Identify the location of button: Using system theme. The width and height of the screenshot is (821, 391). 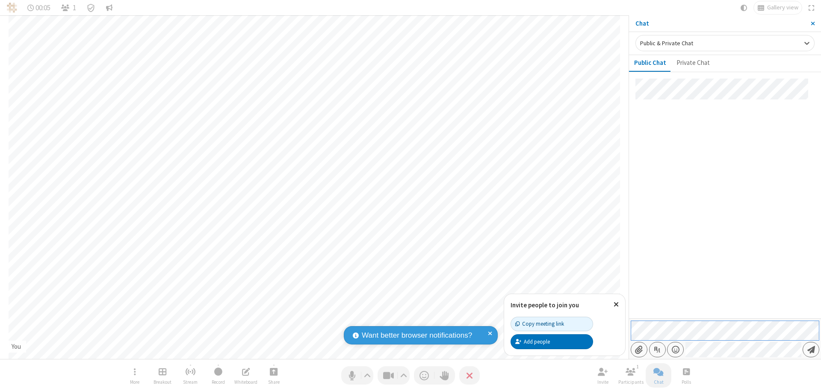
(744, 8).